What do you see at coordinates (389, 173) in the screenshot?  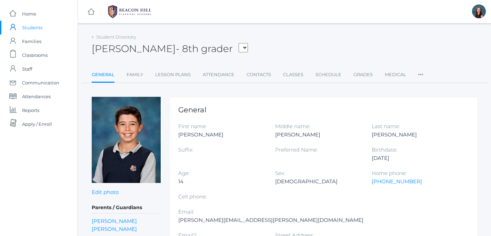 I see `label: Home phone:` at bounding box center [389, 173].